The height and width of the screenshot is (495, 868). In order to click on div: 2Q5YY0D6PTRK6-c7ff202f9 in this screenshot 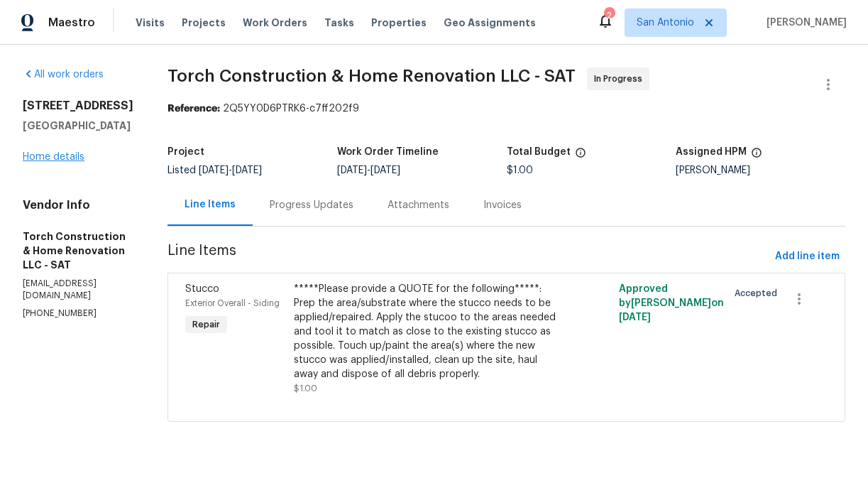, I will do `click(506, 108)`.